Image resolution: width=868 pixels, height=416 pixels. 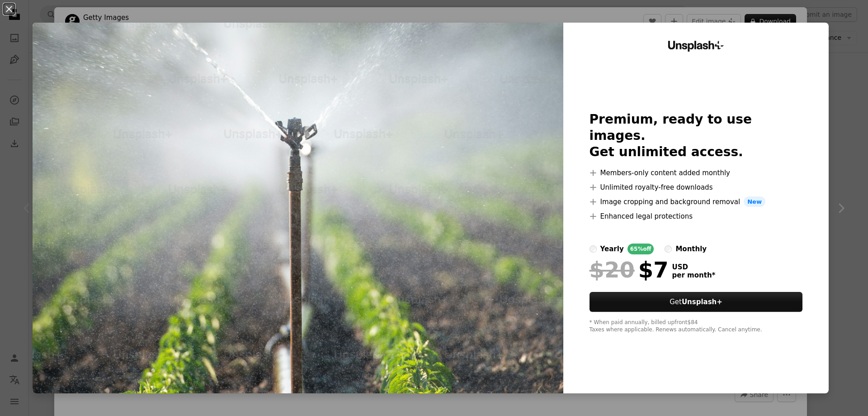 What do you see at coordinates (669, 249) in the screenshot?
I see `input: monthly` at bounding box center [669, 249].